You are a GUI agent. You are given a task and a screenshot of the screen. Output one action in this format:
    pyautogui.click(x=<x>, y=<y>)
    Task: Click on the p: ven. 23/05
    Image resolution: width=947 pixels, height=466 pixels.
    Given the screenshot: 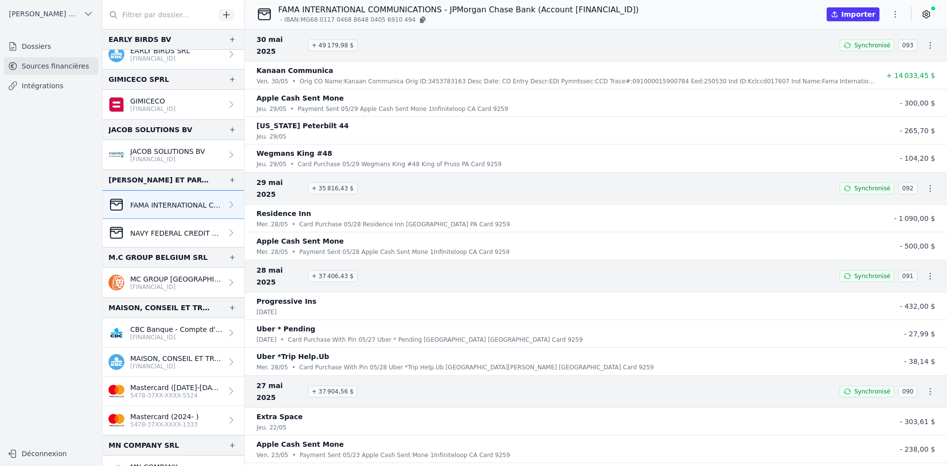 What is the action you would take?
    pyautogui.click(x=272, y=455)
    